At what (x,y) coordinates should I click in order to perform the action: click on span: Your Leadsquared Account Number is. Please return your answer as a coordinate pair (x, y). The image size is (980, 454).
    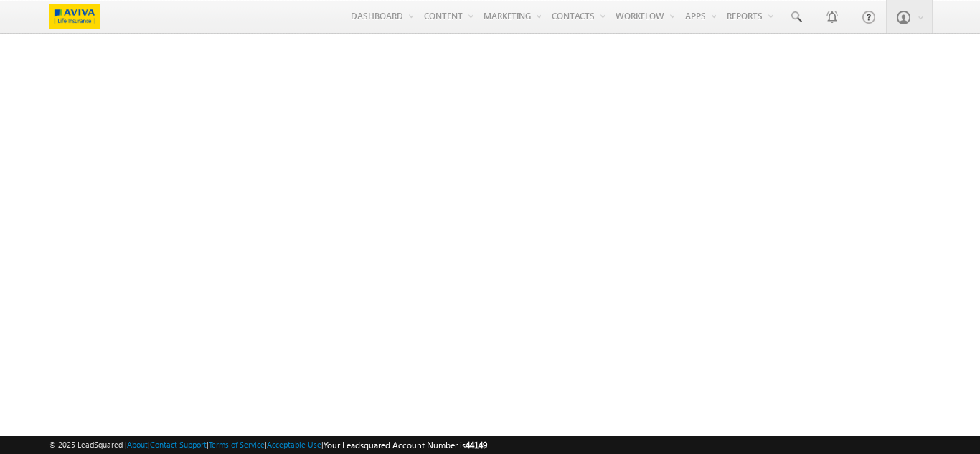
    Looking at the image, I should click on (405, 445).